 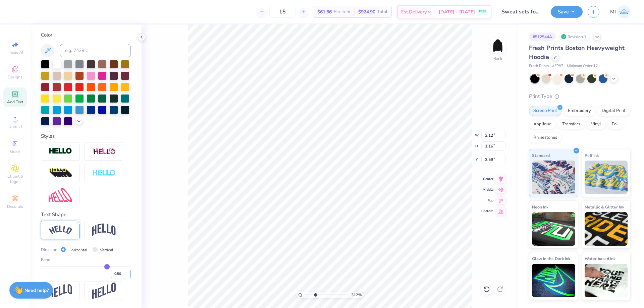 What do you see at coordinates (367, 12) in the screenshot?
I see `span: $924.90` at bounding box center [367, 12].